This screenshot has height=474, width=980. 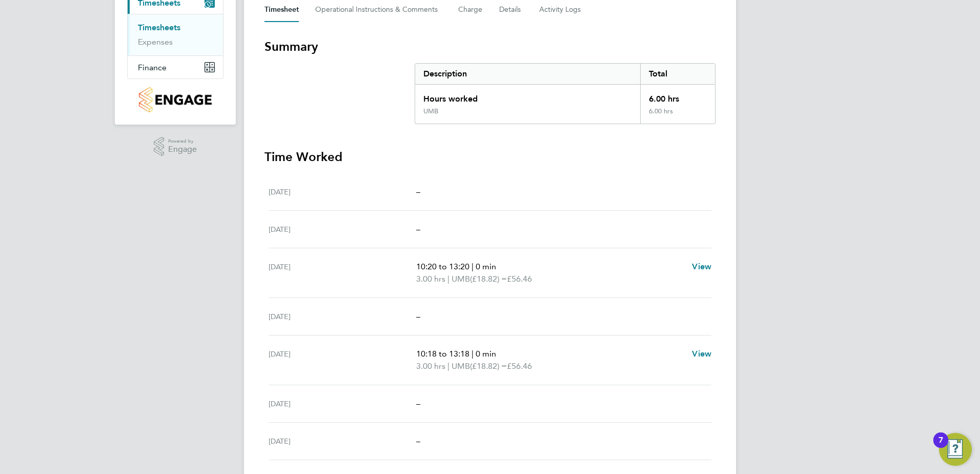 What do you see at coordinates (490, 157) in the screenshot?
I see `h3: Time Worked` at bounding box center [490, 157].